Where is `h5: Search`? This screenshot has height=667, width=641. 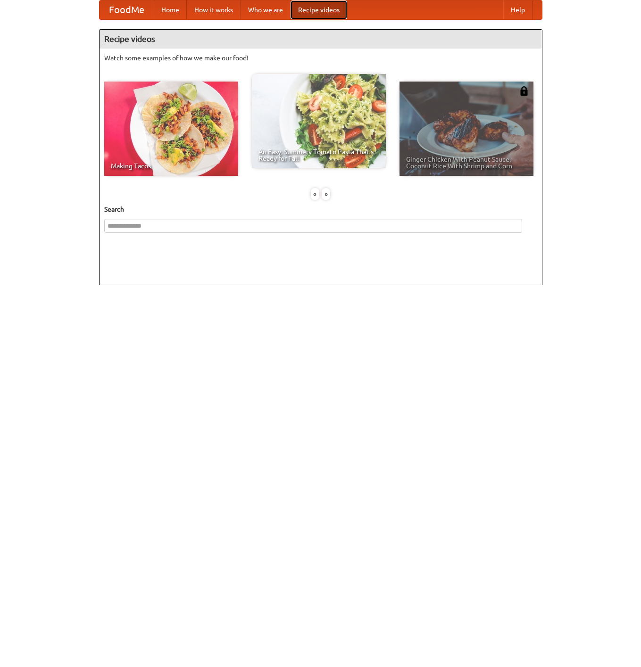 h5: Search is located at coordinates (321, 209).